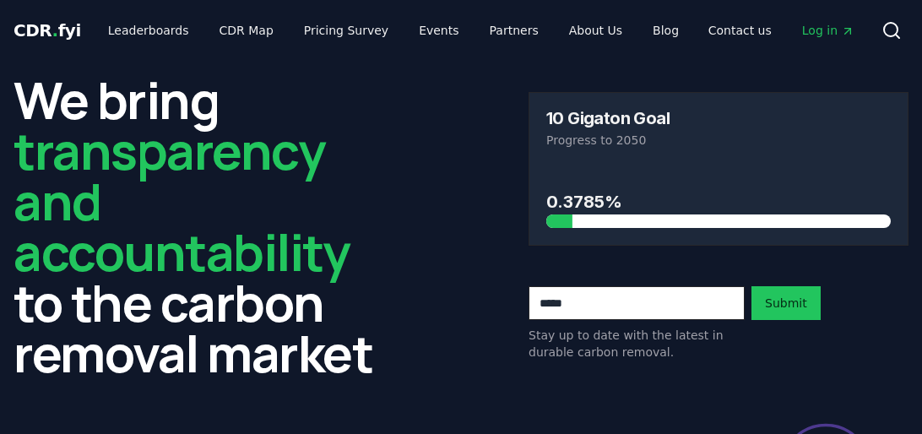 The width and height of the screenshot is (922, 434). Describe the element at coordinates (203, 226) in the screenshot. I see `h2: We bring to the carbon removal market` at that location.